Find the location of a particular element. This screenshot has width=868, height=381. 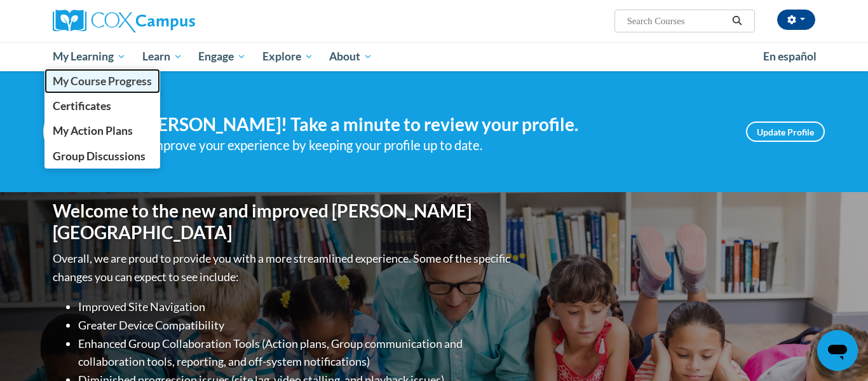

span: Certificates is located at coordinates (82, 105).